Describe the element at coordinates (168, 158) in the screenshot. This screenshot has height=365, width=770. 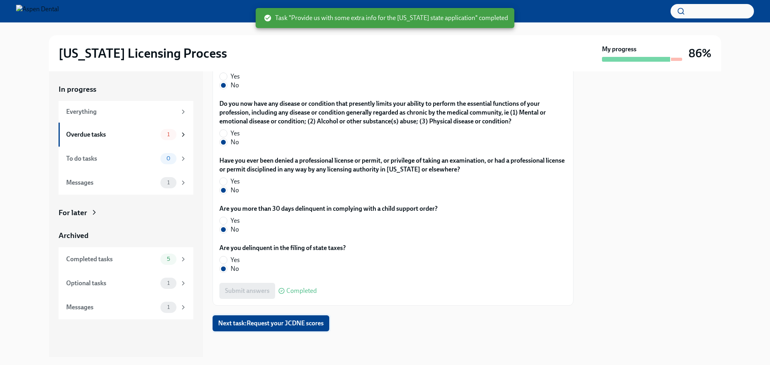
I see `span: 0` at that location.